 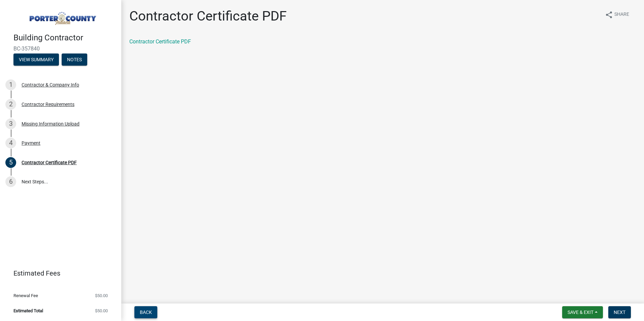 I want to click on h4: Building Contractor, so click(x=65, y=38).